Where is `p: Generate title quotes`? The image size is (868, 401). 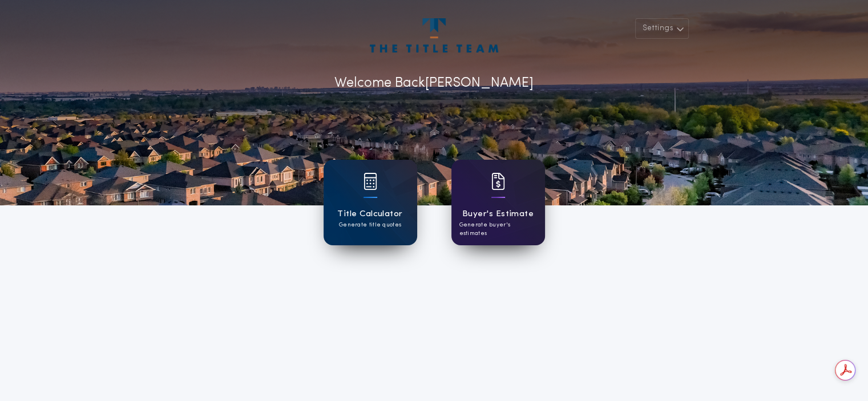
p: Generate title quotes is located at coordinates (370, 225).